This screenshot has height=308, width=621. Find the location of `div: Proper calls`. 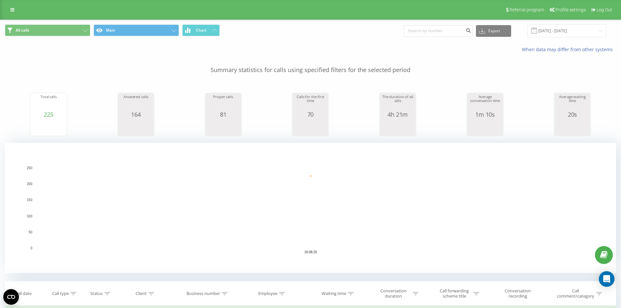

div: Proper calls is located at coordinates (223, 103).